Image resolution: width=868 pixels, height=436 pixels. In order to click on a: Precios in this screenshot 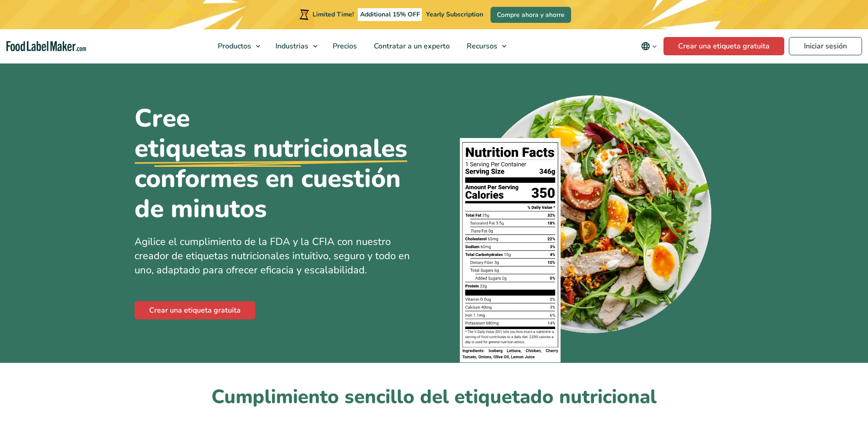, I will do `click(344, 46)`.